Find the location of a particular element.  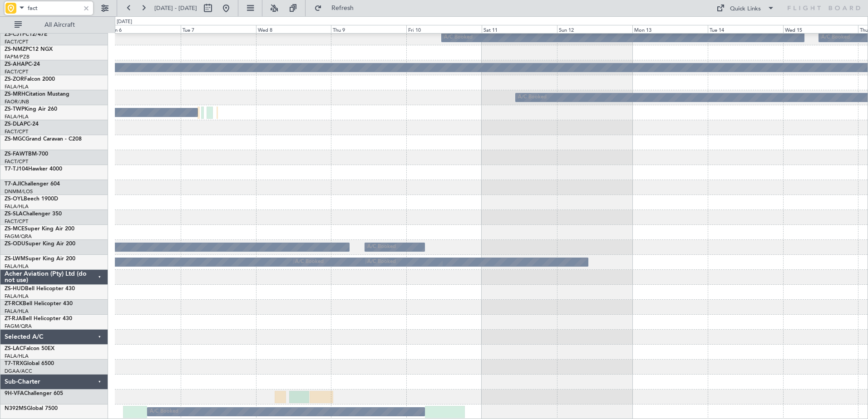

a: ZS-OYLBeech 1900D is located at coordinates (32, 199).